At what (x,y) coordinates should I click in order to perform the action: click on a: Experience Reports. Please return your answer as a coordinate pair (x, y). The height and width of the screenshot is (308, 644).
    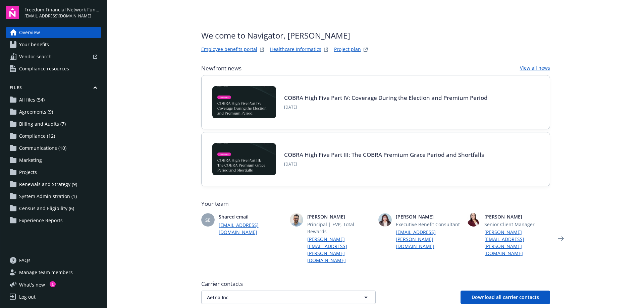
    Looking at the image, I should click on (53, 220).